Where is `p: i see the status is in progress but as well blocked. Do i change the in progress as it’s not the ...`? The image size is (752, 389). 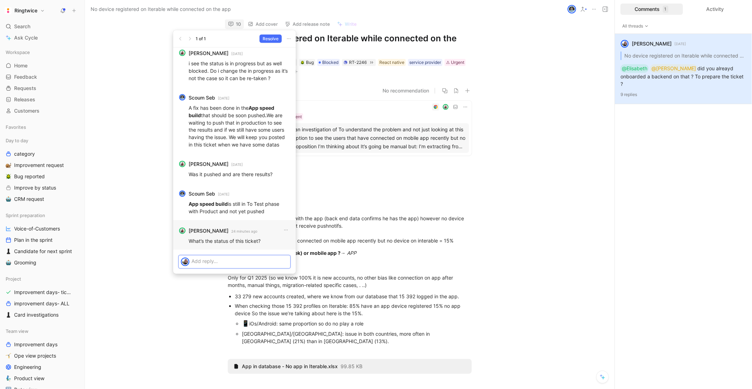 p: i see the status is in progress but as well blocked. Do i change the in progress as it’s not the ... is located at coordinates (239, 71).